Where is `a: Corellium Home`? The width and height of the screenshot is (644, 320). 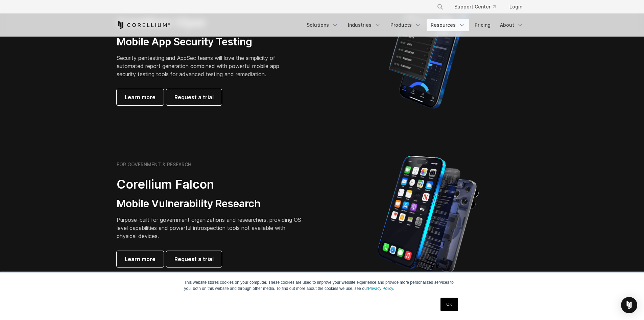 a: Corellium Home is located at coordinates (144, 25).